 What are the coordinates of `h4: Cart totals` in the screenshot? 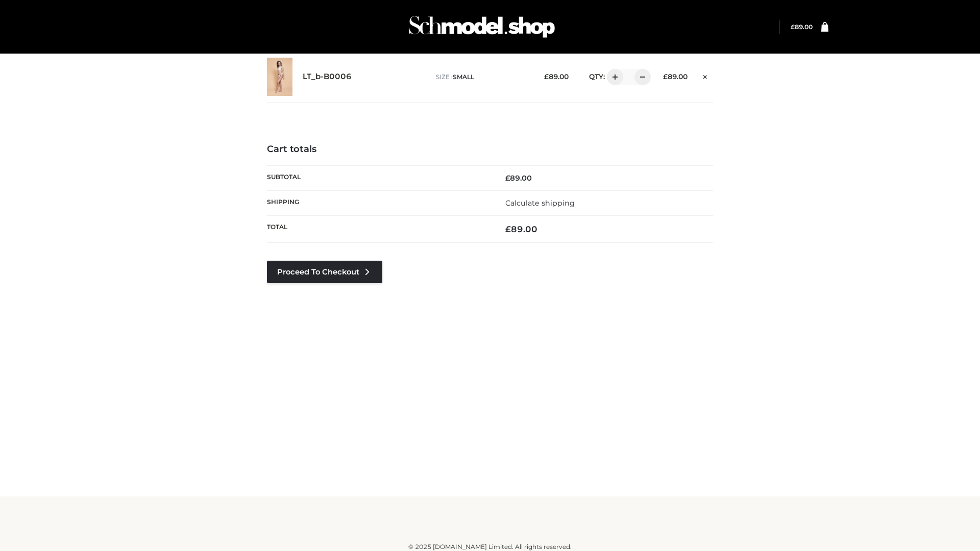 It's located at (490, 149).